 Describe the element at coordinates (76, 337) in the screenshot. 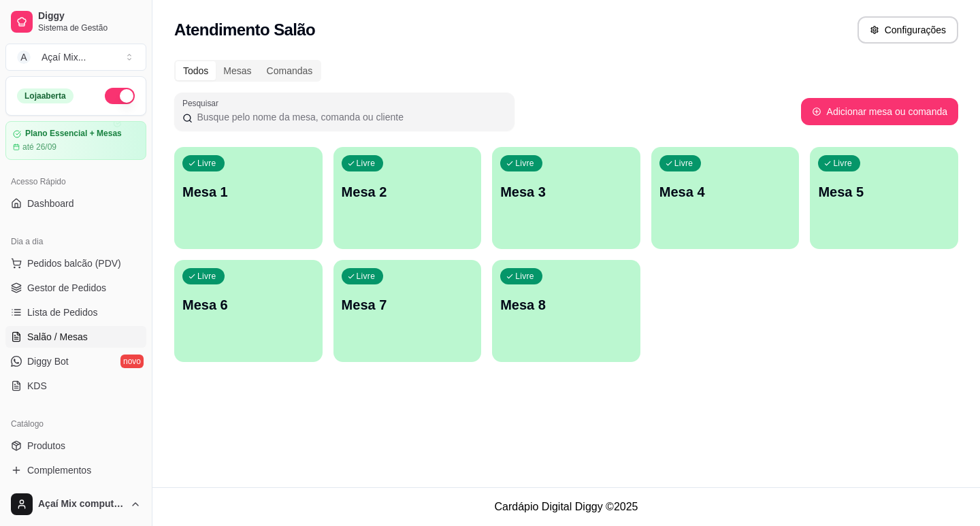

I see `a: Salão / Mesas` at that location.